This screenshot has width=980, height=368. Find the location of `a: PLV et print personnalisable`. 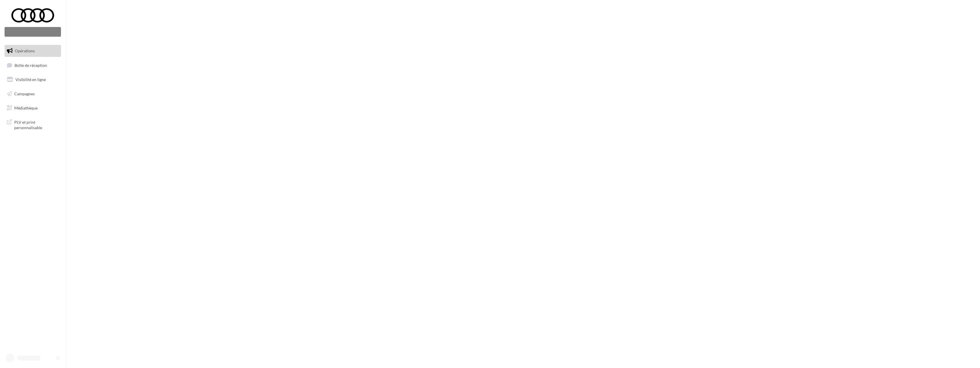

a: PLV et print personnalisable is located at coordinates (32, 125).